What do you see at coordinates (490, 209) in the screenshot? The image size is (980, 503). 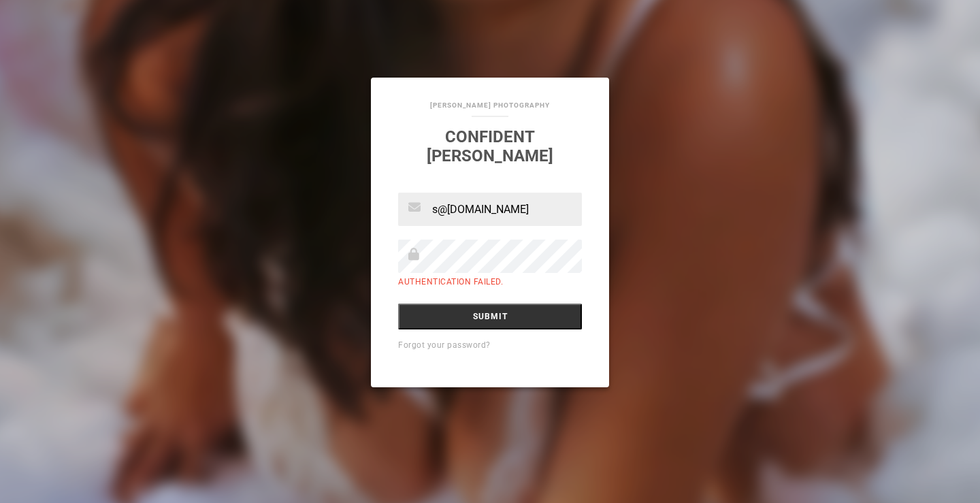 I see `input: Email` at bounding box center [490, 209].